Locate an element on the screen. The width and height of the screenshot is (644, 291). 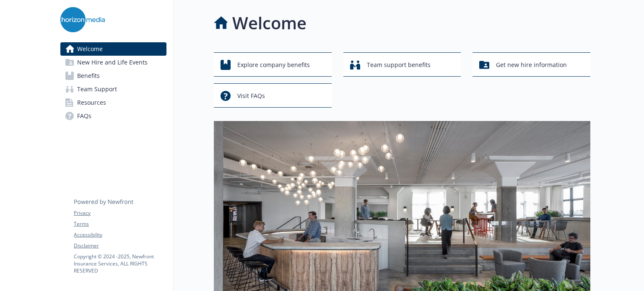
span: Explore company benefits is located at coordinates (273, 65).